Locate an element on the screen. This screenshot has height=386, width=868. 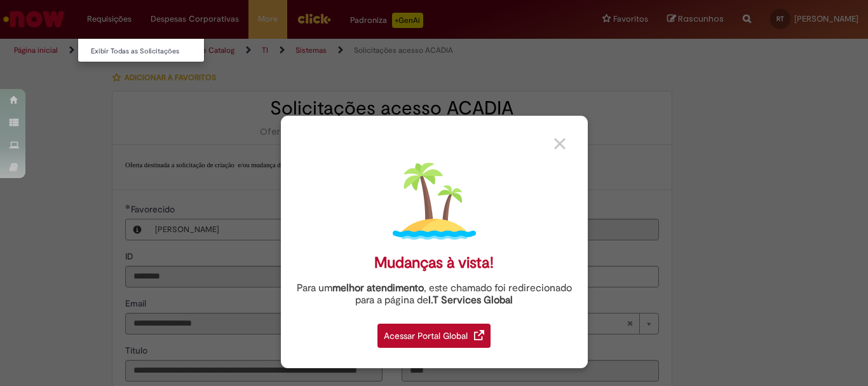
img: island.png is located at coordinates (434, 201).